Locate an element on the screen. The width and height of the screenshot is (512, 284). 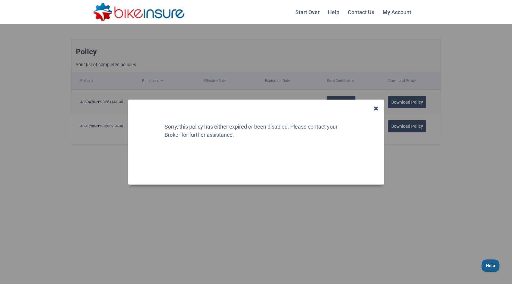
th: Effective Date is located at coordinates (225, 81).